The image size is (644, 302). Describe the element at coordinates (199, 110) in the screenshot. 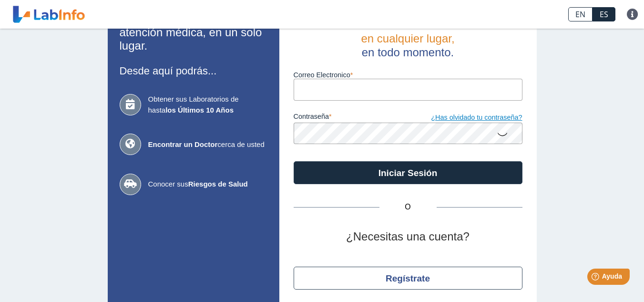

I see `b: los Últimos 10 Años` at that location.